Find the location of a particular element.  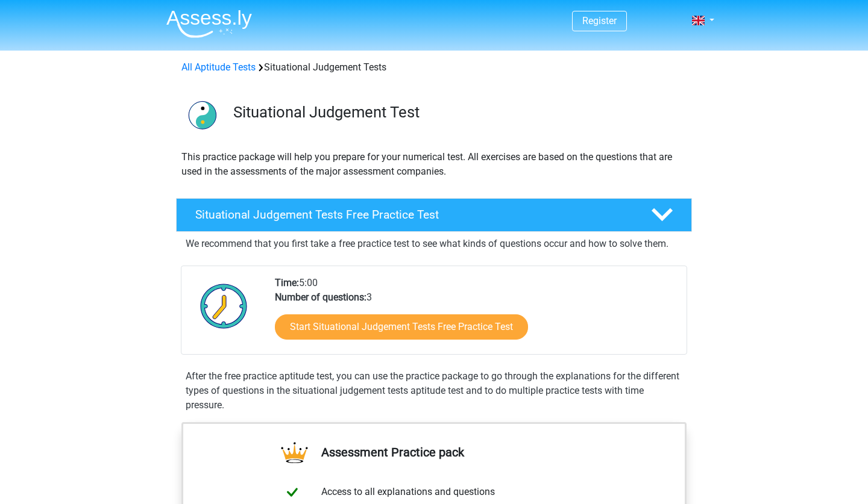

div: Situational Judgement Tests is located at coordinates (434, 67).